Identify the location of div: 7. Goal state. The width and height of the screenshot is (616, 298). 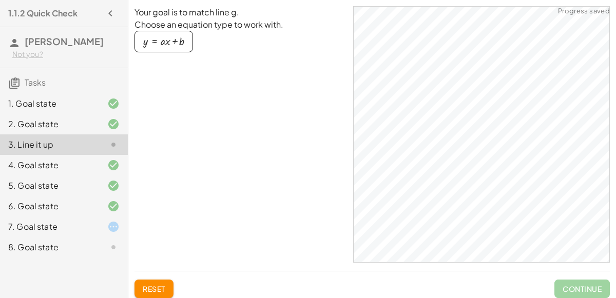
(49, 227).